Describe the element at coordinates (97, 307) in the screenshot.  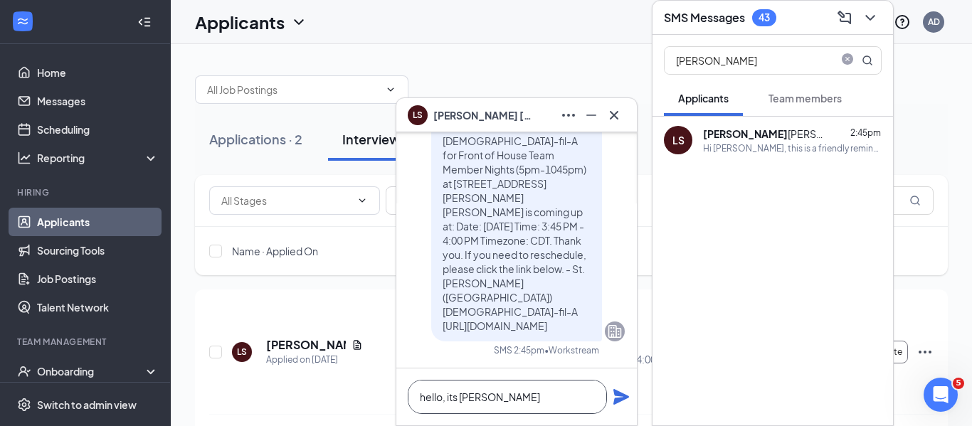
I see `a: Talent Network` at that location.